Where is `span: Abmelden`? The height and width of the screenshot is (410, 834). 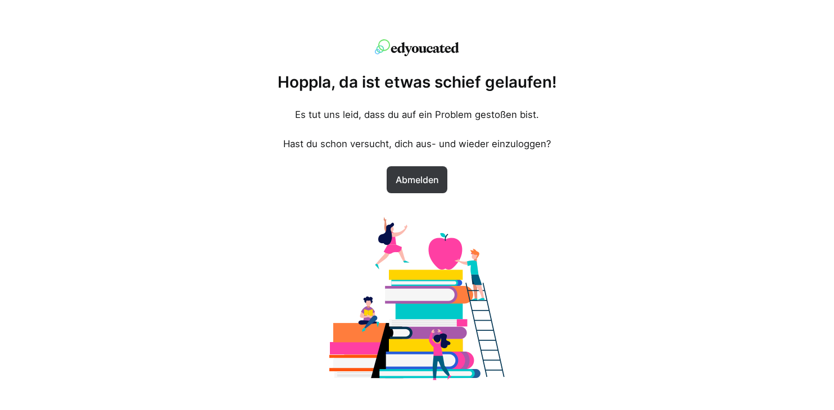 span: Abmelden is located at coordinates (417, 180).